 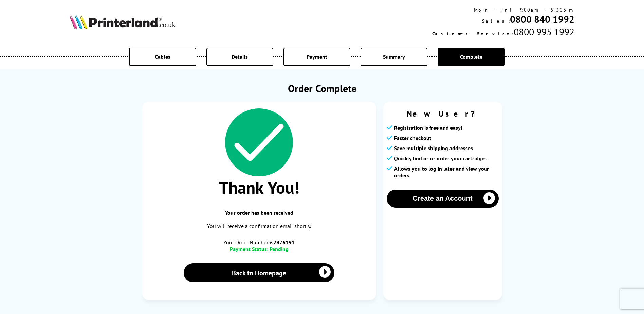 What do you see at coordinates (259, 226) in the screenshot?
I see `p: You will receive a confirmation email shortly.` at bounding box center [259, 226].